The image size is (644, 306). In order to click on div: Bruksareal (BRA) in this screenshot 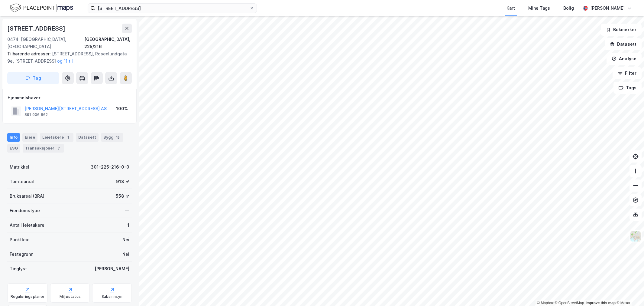, I will do `click(27, 196)`.